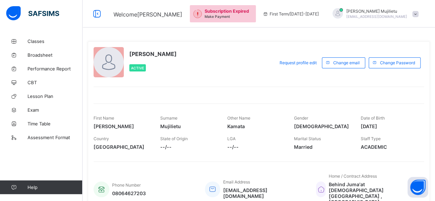  I want to click on span: Exam, so click(55, 110).